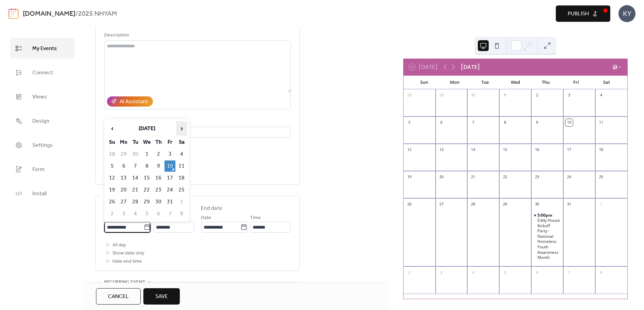  I want to click on div: 9, so click(537, 123).